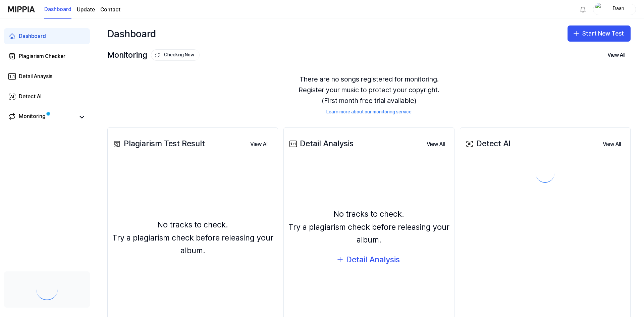  What do you see at coordinates (158, 143) in the screenshot?
I see `div: Plagiarism Test Result` at bounding box center [158, 143].